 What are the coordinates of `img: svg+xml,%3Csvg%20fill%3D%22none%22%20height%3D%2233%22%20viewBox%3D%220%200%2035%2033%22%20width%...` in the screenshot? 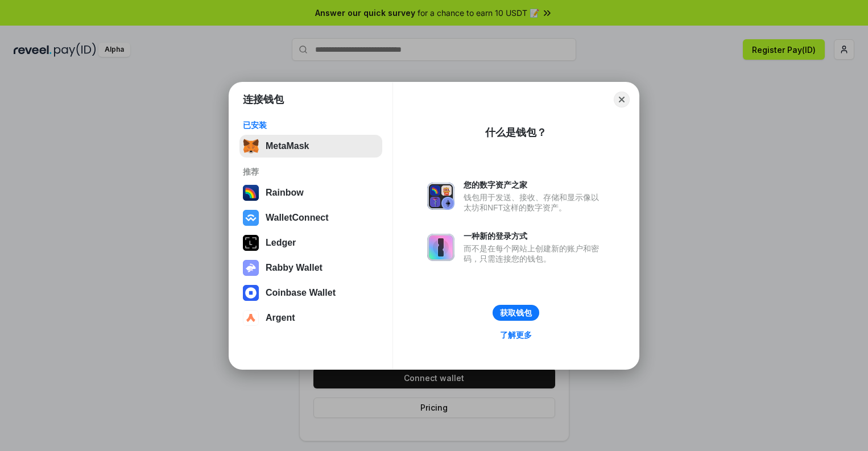 It's located at (251, 146).